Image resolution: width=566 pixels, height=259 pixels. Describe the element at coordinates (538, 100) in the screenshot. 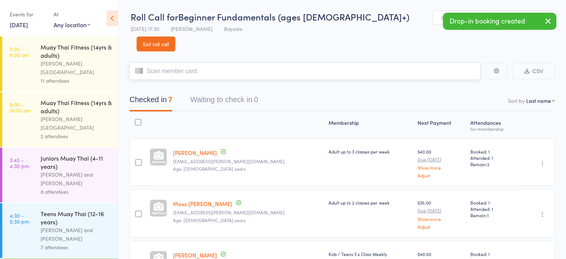

I see `div: Last name` at that location.